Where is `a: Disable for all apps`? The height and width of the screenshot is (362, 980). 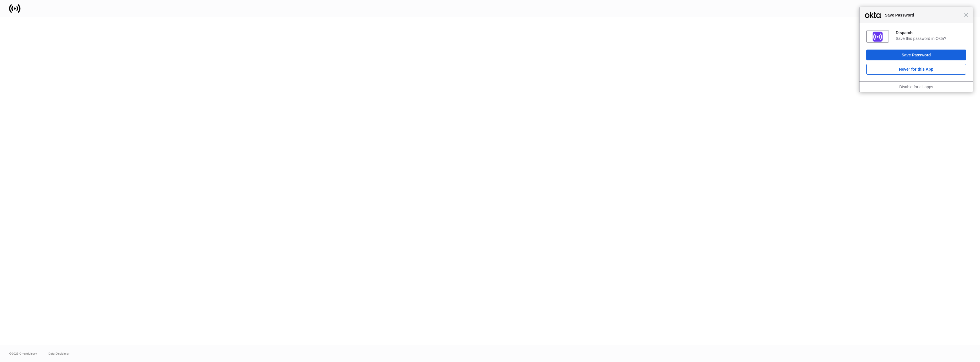
a: Disable for all apps is located at coordinates (915, 87).